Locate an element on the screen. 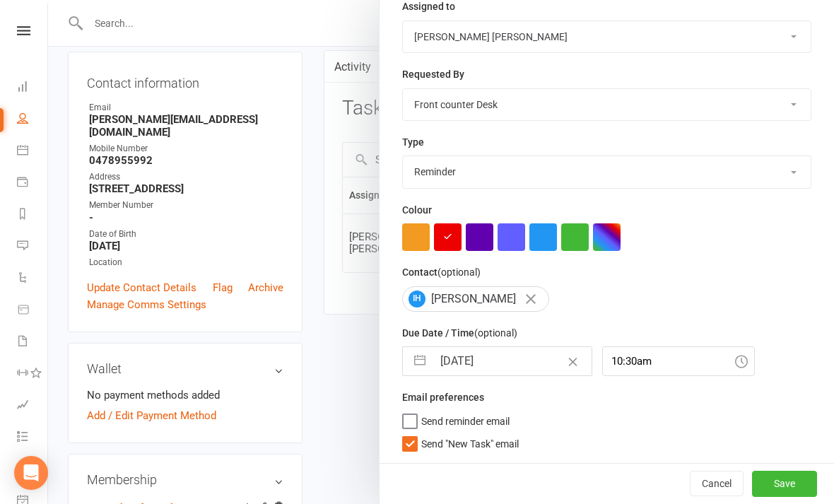 This screenshot has width=834, height=504. button: Clear Date is located at coordinates (573, 361).